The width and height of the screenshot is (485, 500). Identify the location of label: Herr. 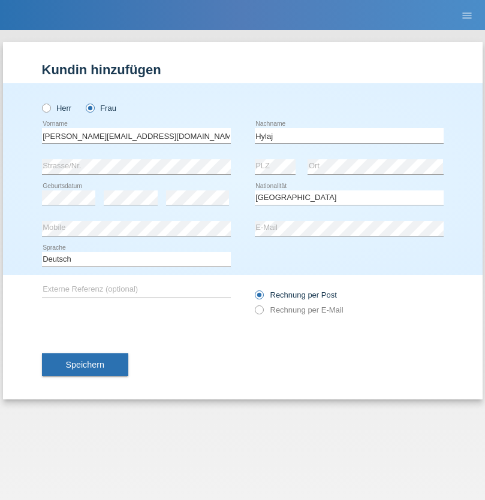
(57, 108).